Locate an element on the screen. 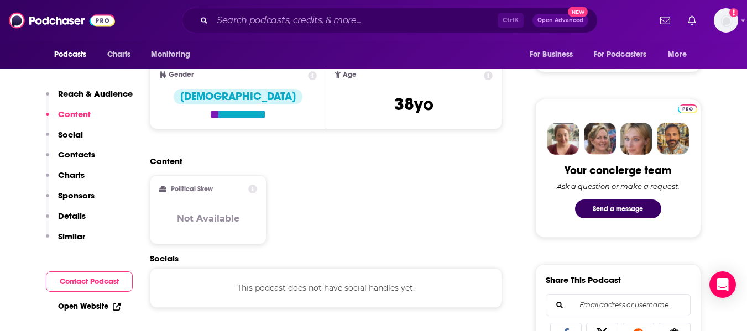  a: Podchaser - Follow, Share and Rate Podcasts is located at coordinates (62, 20).